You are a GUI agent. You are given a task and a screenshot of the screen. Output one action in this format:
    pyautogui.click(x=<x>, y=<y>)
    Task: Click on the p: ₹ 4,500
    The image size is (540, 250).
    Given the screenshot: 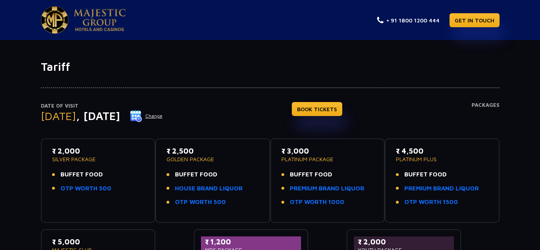 What is the action you would take?
    pyautogui.click(x=442, y=151)
    